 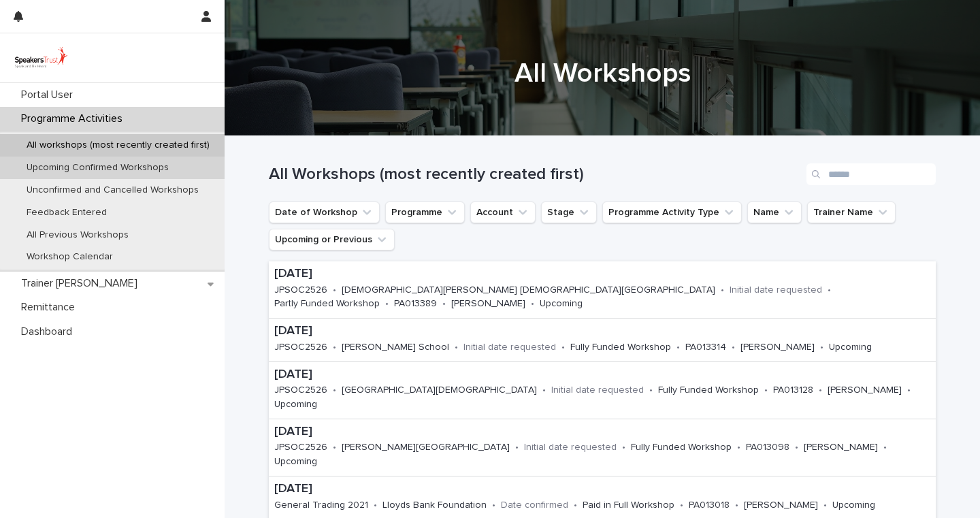 I want to click on input: Search, so click(x=871, y=175).